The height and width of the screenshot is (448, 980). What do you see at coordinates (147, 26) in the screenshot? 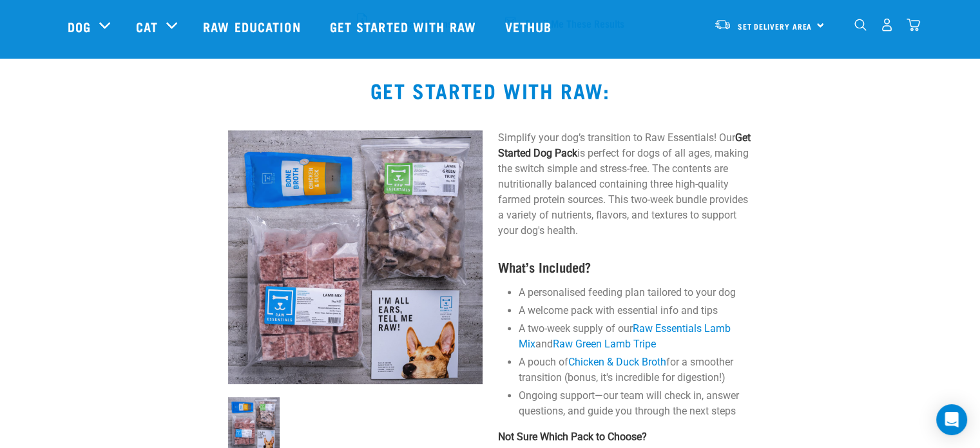
I see `a: Cat` at bounding box center [147, 26].